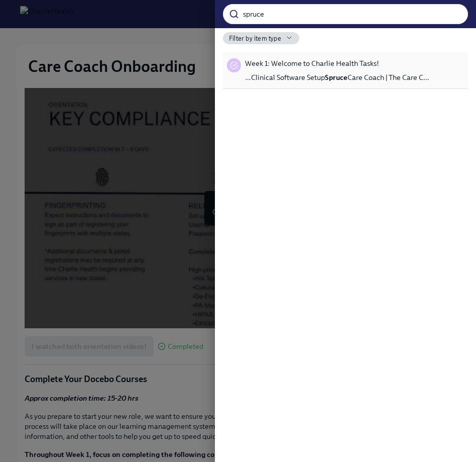 Image resolution: width=476 pixels, height=462 pixels. Describe the element at coordinates (255, 38) in the screenshot. I see `span: Filter by item type` at that location.